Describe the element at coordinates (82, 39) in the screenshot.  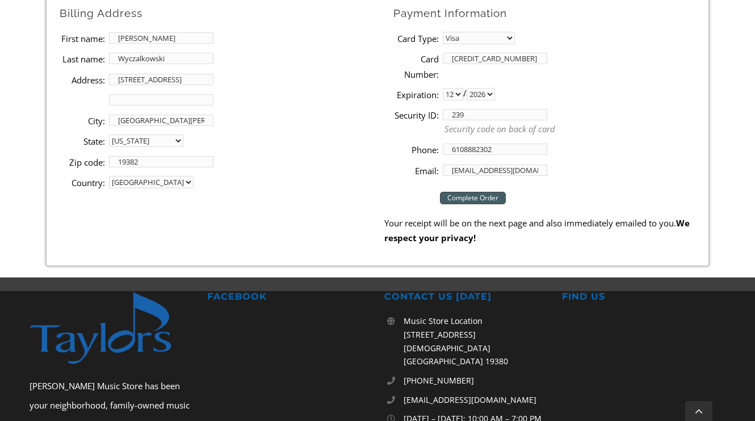
I see `label: First name:` at that location.